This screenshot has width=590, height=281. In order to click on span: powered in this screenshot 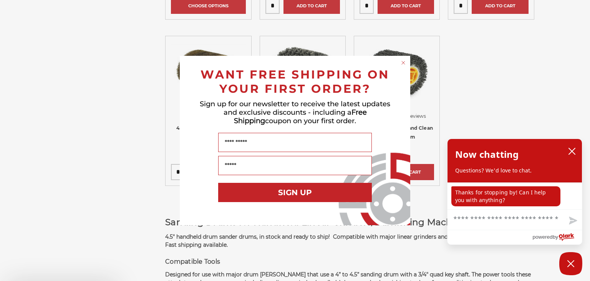, I will do `click(543, 236)`.